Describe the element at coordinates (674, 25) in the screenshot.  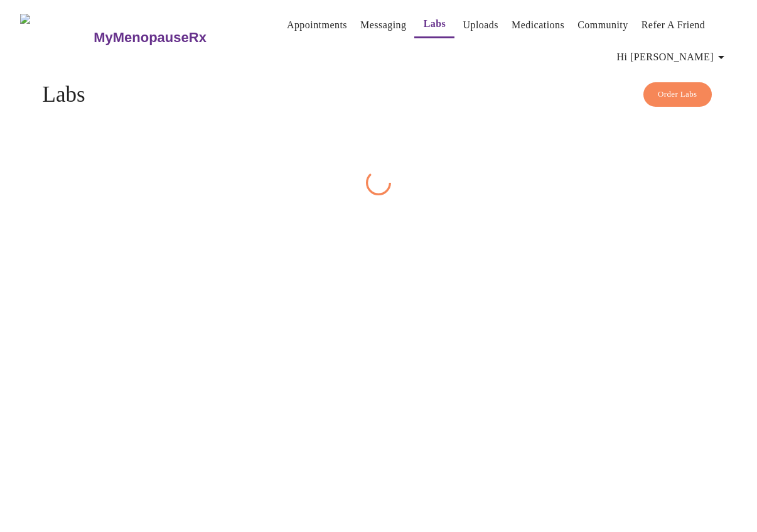
I see `a: Refer a Friend` at that location.